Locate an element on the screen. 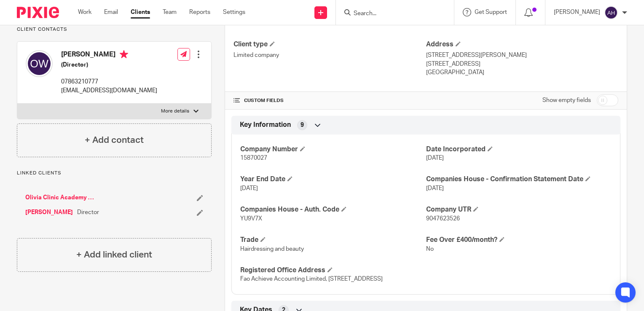  img: Pixie is located at coordinates (38, 12).